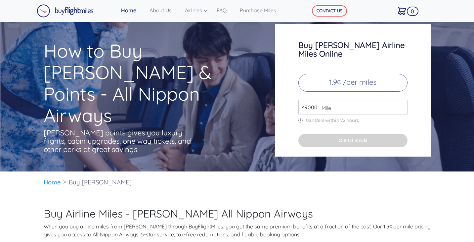 The height and width of the screenshot is (242, 474). I want to click on a: Airlines, so click(198, 10).